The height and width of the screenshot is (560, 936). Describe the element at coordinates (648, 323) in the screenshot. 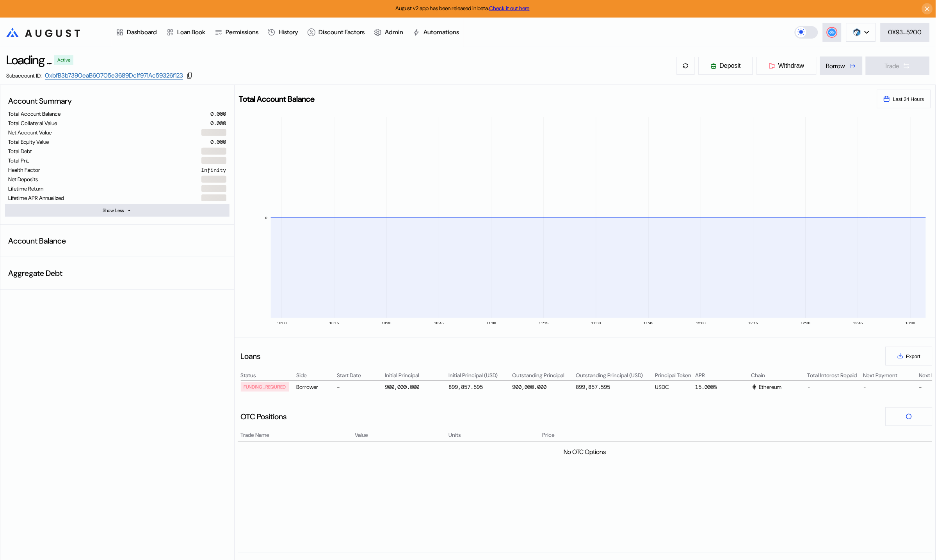

I see `text: 11:45` at that location.